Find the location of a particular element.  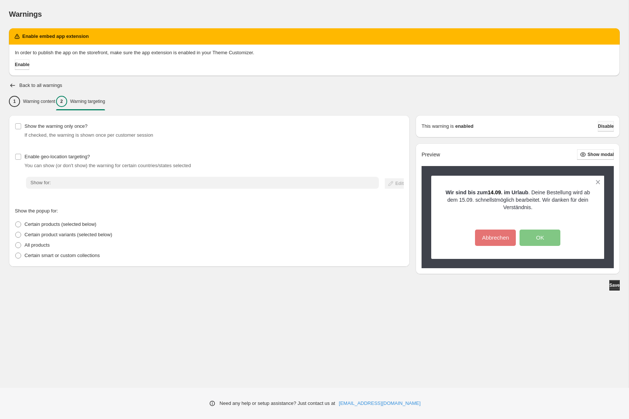

span: You can show (or don't show) the warning for certain countries/states selected is located at coordinates (108, 165).